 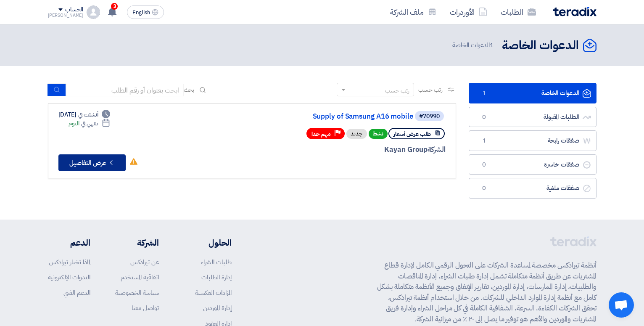 I want to click on a: طلبات الشراء, so click(x=216, y=262).